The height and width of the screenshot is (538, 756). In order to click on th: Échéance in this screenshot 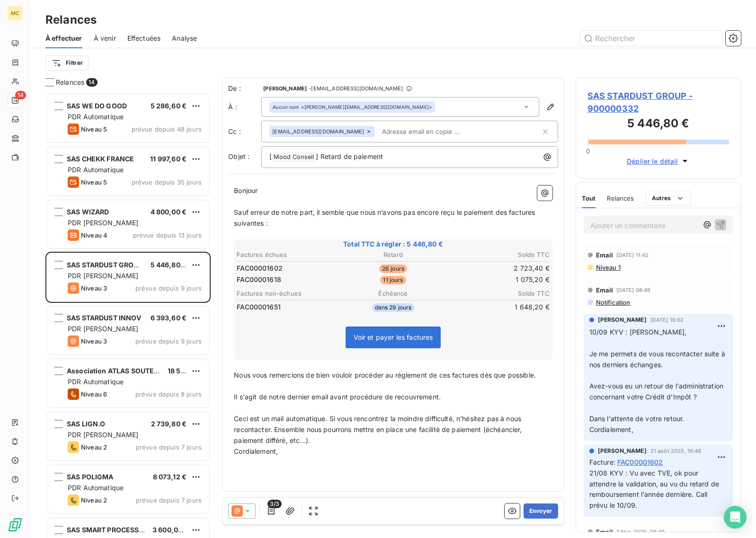, I will do `click(394, 294)`.